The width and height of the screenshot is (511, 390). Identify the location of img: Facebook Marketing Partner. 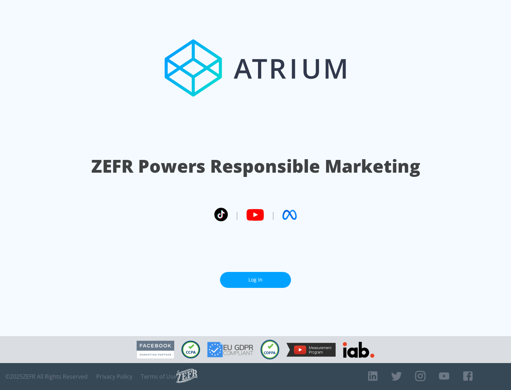
(155, 350).